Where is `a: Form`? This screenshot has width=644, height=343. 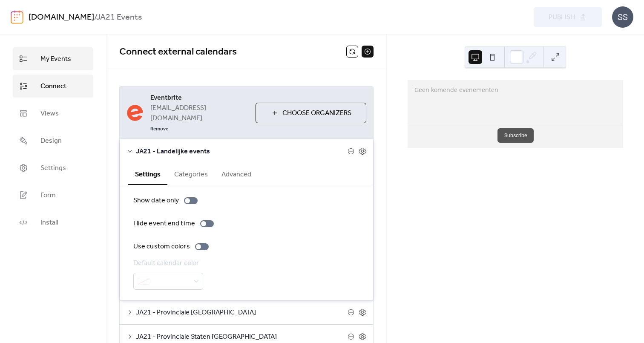 a: Form is located at coordinates (53, 195).